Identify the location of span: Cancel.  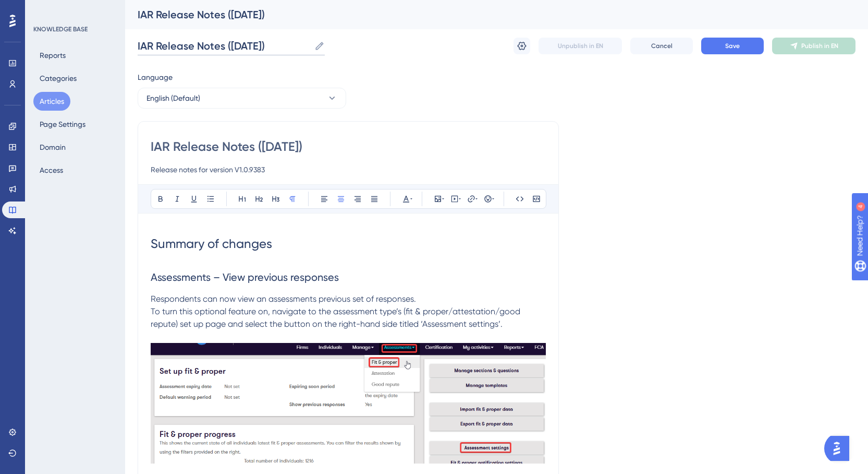
(661, 46).